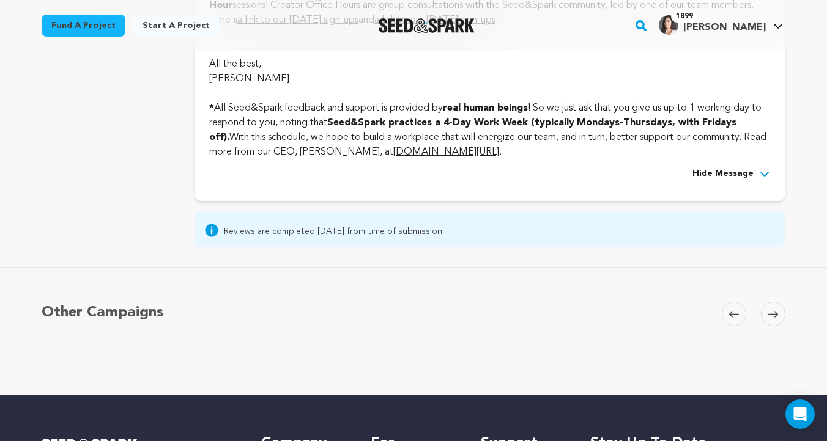  Describe the element at coordinates (668, 25) in the screenshot. I see `img: headshot%20screenshot.jpg` at that location.